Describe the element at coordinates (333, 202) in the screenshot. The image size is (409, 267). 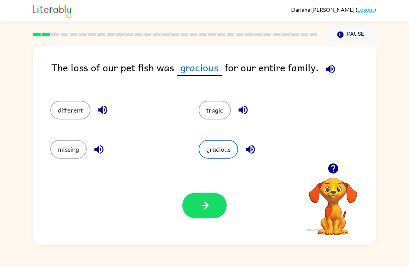
I see `video: Your browser must support playing .mp4 files to use Literably. Please try using another browser.` at that location.